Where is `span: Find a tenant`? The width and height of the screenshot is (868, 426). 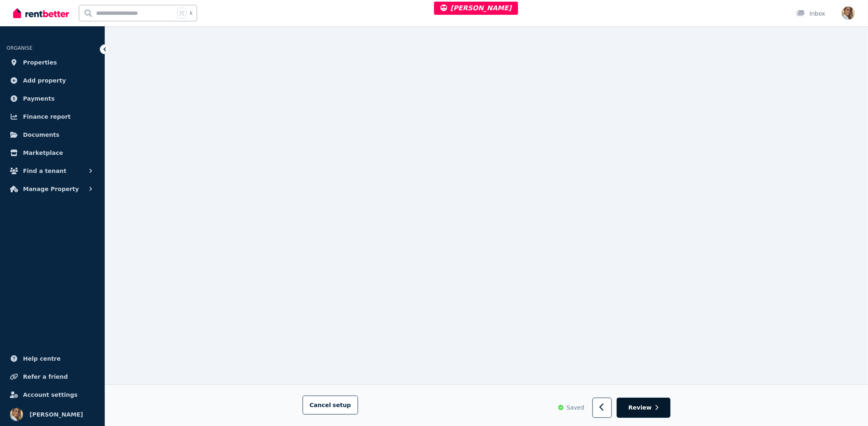 span: Find a tenant is located at coordinates (45, 171).